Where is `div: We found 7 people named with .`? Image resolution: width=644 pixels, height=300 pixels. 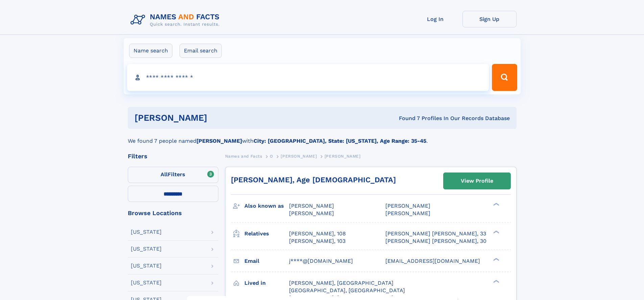 div: We found 7 people named with . is located at coordinates (322, 137).